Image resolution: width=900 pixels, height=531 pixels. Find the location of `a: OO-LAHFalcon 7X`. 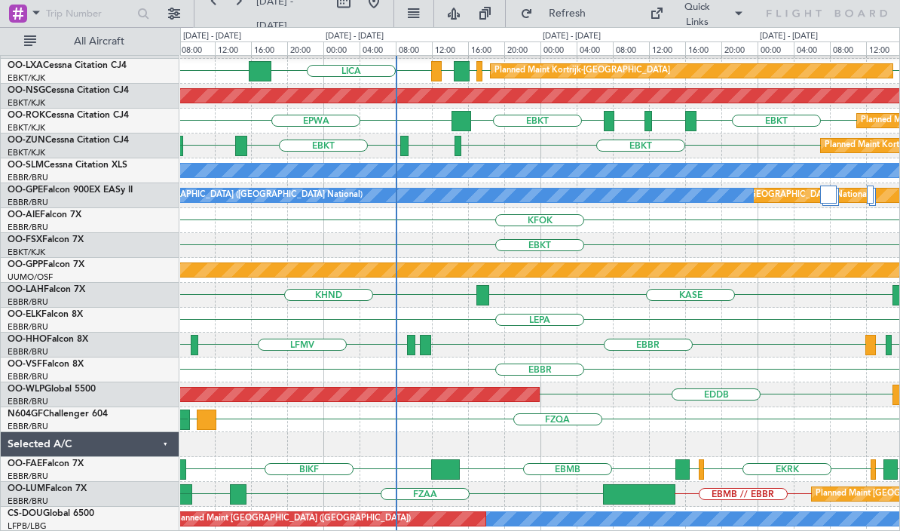

a: OO-LAHFalcon 7X is located at coordinates (46, 290).